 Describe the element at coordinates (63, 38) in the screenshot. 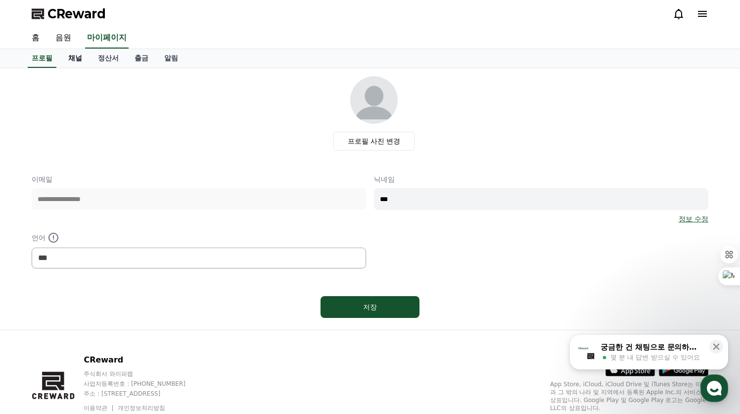

I see `a: 음원` at that location.